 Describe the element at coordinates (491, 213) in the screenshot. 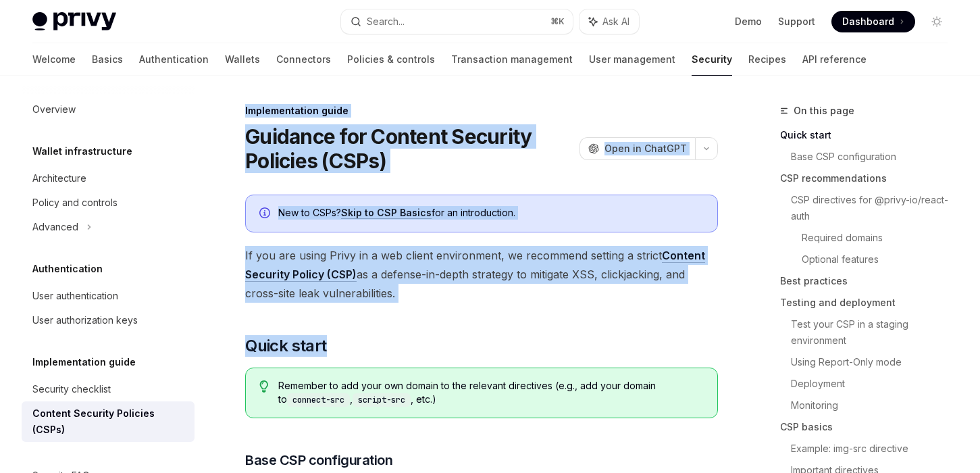

I see `div: New to CSPs? for an introduction.` at that location.